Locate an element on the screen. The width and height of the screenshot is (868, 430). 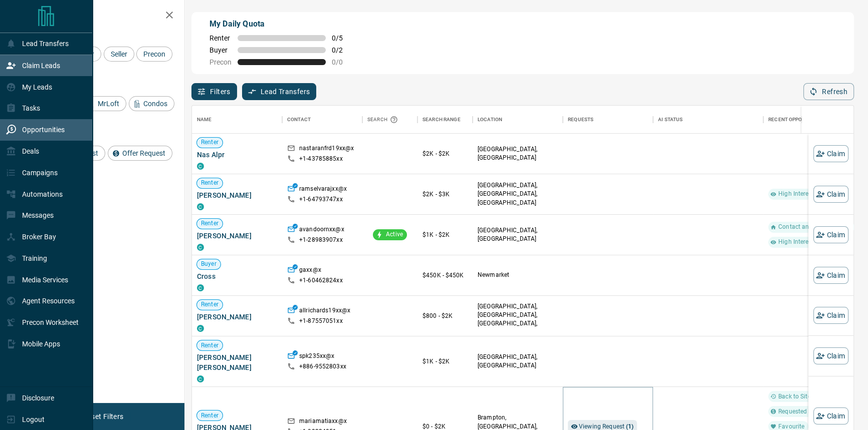
span: Active is located at coordinates (394, 234).